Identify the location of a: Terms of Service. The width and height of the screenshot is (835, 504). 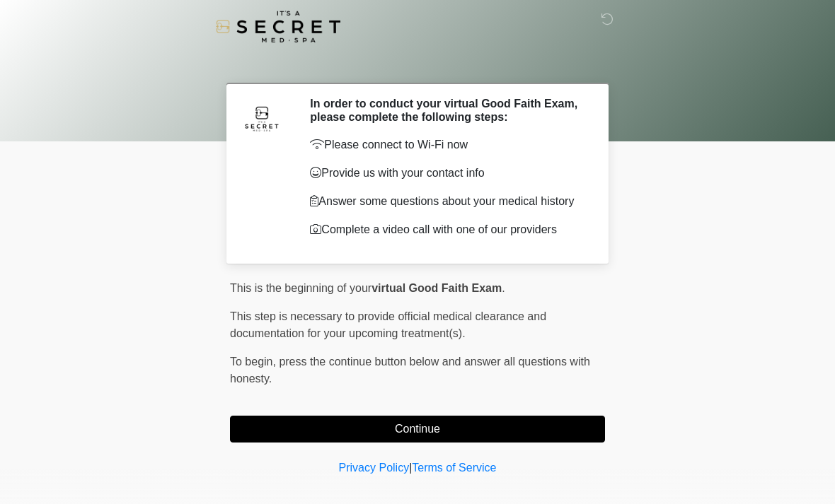
(454, 468).